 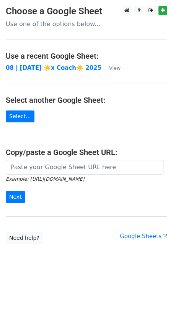 What do you see at coordinates (115, 68) in the screenshot?
I see `small: View` at bounding box center [115, 68].